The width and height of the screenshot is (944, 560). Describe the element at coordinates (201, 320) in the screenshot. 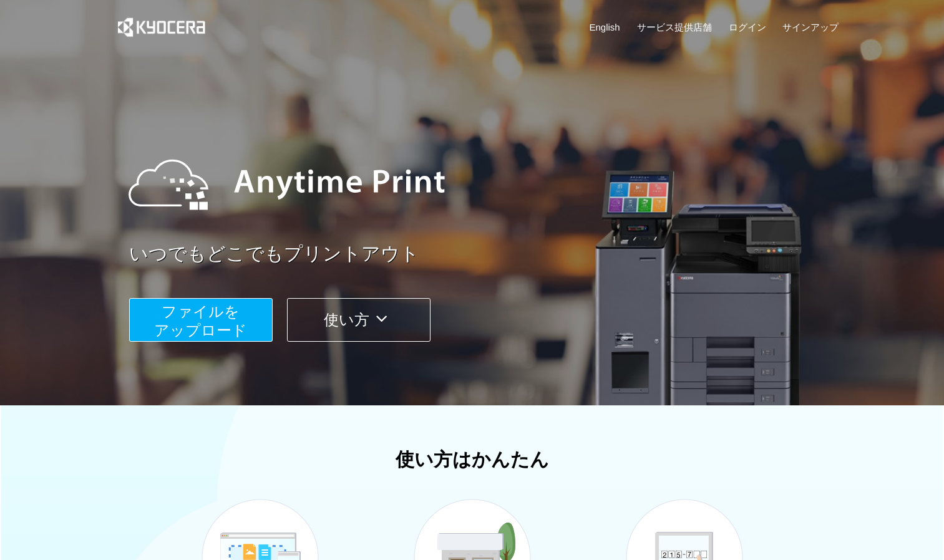

I see `button: ファイルを​​アップロード` at that location.